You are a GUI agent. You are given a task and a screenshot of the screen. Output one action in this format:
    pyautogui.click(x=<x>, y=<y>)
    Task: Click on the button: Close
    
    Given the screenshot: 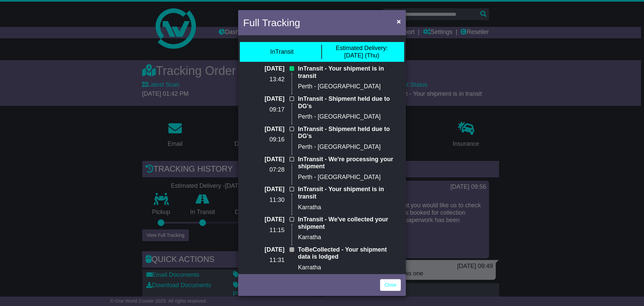 What is the action you would take?
    pyautogui.click(x=398, y=21)
    